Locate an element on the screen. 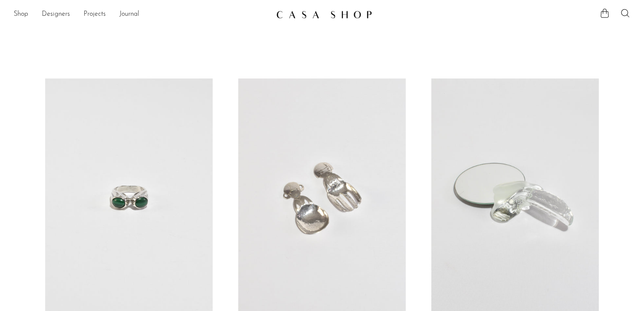  a: Projects is located at coordinates (95, 15).